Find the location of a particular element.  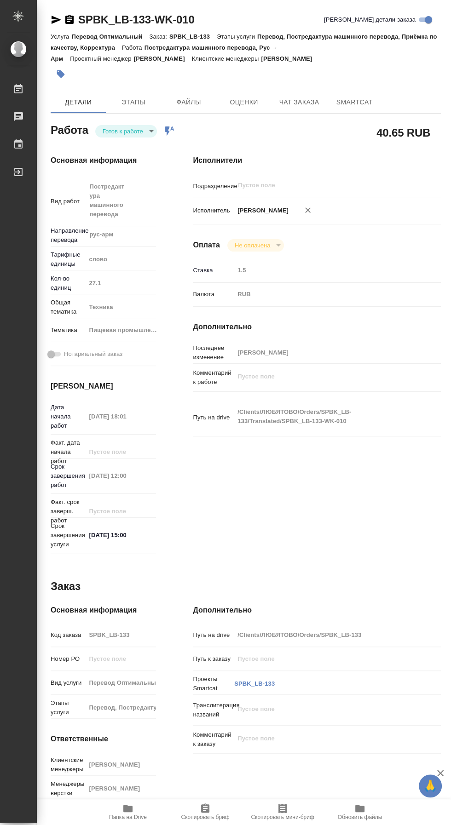

p: Дата начала работ is located at coordinates (68, 417).